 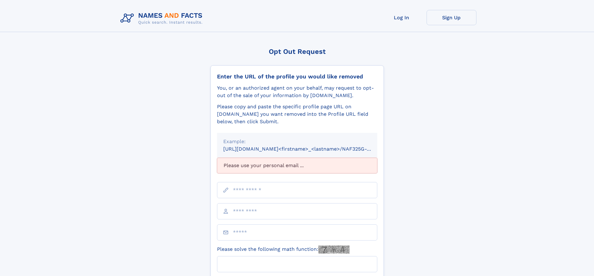 What do you see at coordinates (401, 17) in the screenshot?
I see `a: Log In` at bounding box center [401, 17].